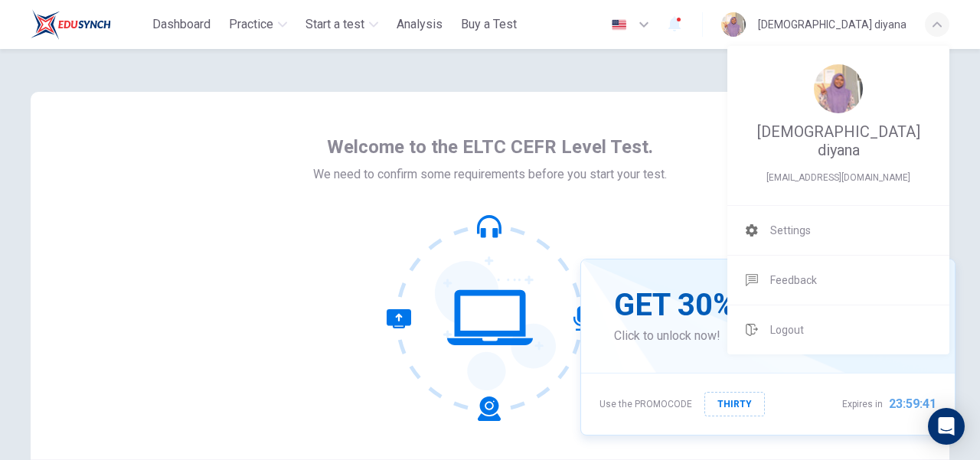 The height and width of the screenshot is (460, 980). I want to click on span: syifaadiyanazamri@gmail.com, so click(838, 177).